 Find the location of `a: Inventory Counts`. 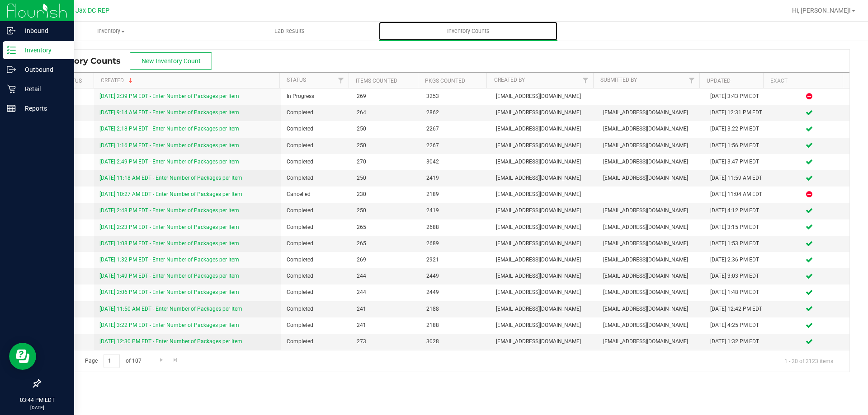

a: Inventory Counts is located at coordinates (468, 31).